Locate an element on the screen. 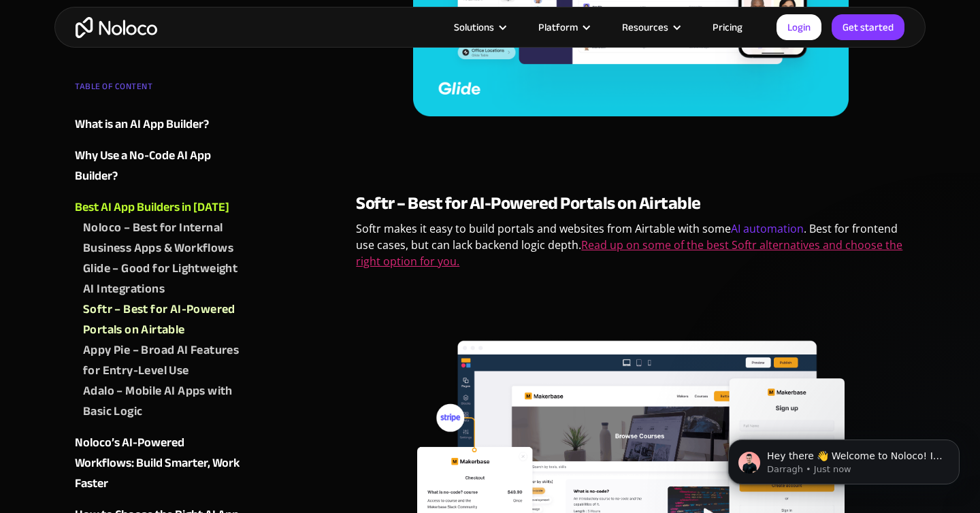  p: Softr makes it easy to build portals and websites from Airtable with some . Best for frontend use... is located at coordinates (630, 250).